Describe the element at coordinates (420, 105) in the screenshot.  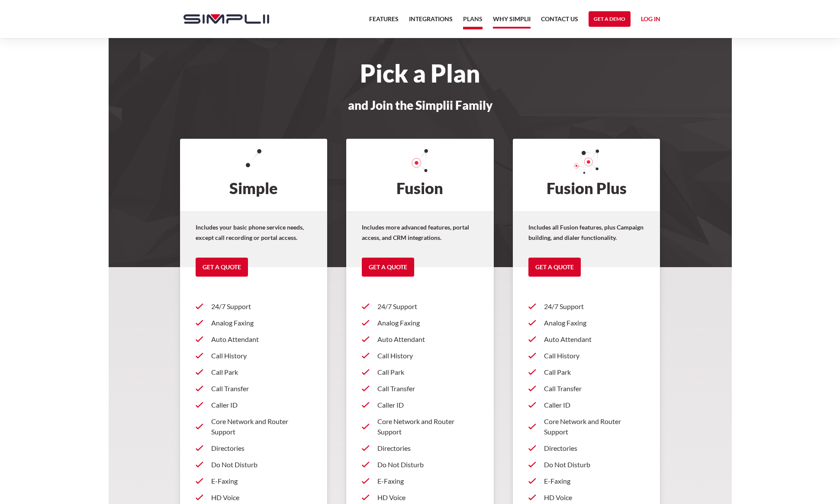
I see `h3: and Join the Simplii Family` at that location.